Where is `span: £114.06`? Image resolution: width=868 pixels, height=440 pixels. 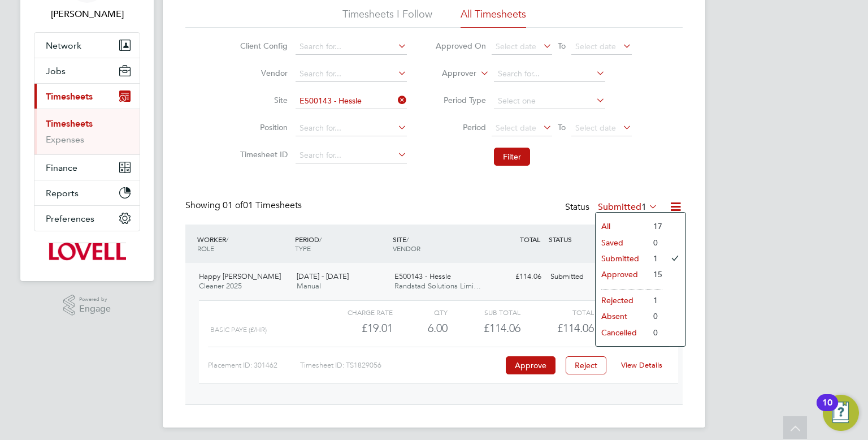
span: £114.06 is located at coordinates (575, 328).